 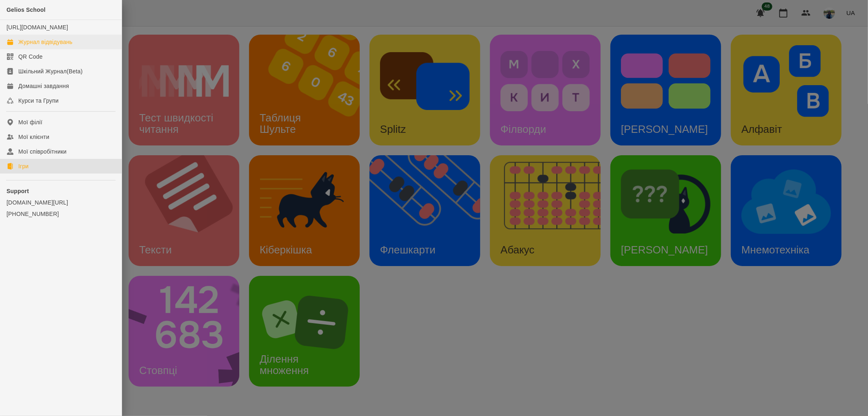 What do you see at coordinates (31, 57) in the screenshot?
I see `div: QR Code` at bounding box center [31, 57].